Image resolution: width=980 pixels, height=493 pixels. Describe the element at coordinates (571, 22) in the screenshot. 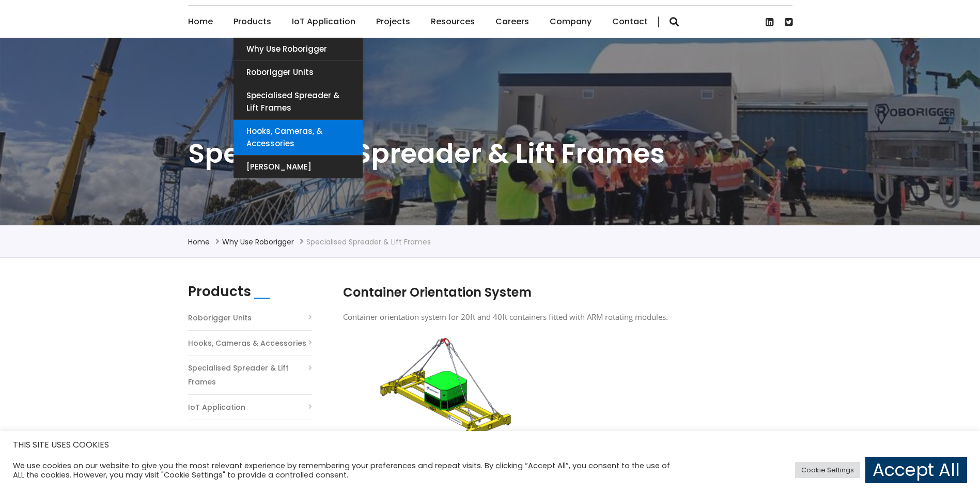

I see `a: Company` at that location.